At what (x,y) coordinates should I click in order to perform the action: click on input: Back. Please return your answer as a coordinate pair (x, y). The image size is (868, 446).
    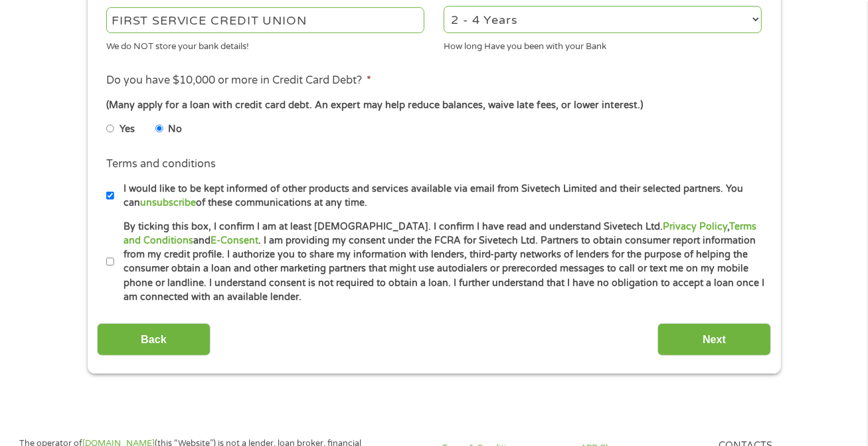
    Looking at the image, I should click on (153, 339).